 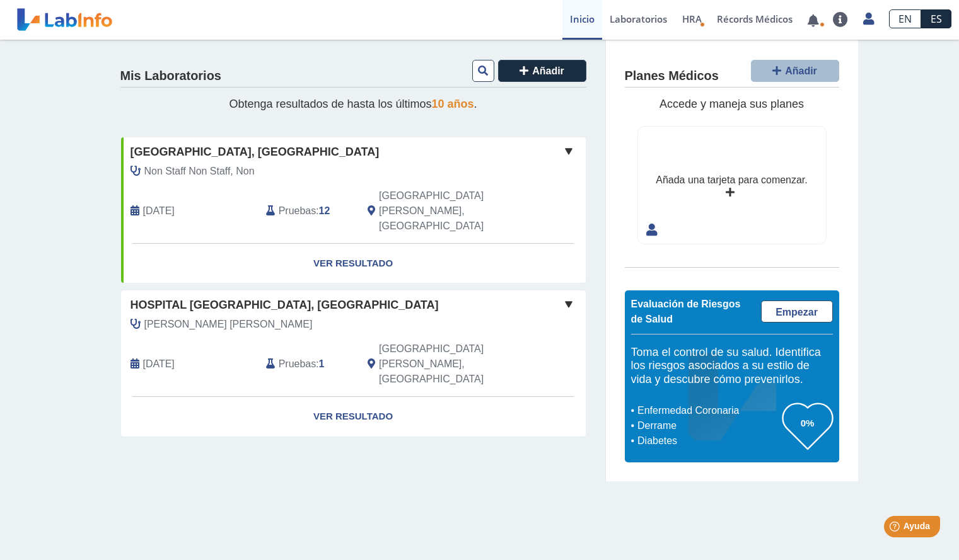 What do you see at coordinates (732, 366) in the screenshot?
I see `h5: Toma el control de su salud. Identifica los riesgos asociados a su estilo de vida y descubre cómo...` at bounding box center [732, 366].